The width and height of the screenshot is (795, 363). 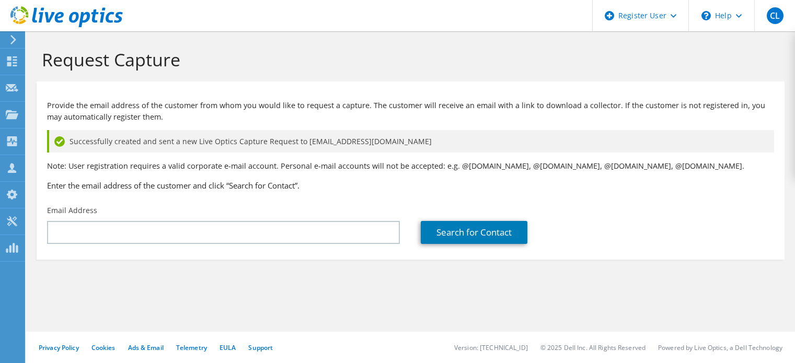 I want to click on a: Cookies, so click(x=103, y=348).